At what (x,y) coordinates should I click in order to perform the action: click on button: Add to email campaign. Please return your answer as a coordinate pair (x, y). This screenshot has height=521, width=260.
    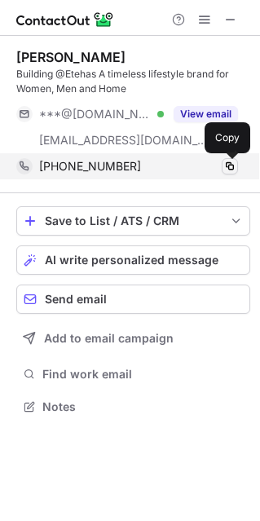
    Looking at the image, I should click on (133, 338).